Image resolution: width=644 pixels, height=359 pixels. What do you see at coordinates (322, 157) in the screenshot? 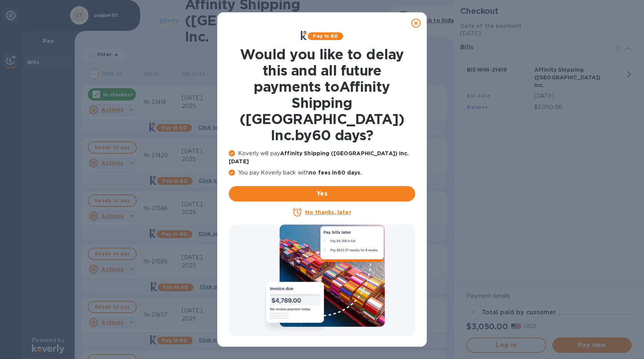
I see `p: Koverly will pay` at bounding box center [322, 157].